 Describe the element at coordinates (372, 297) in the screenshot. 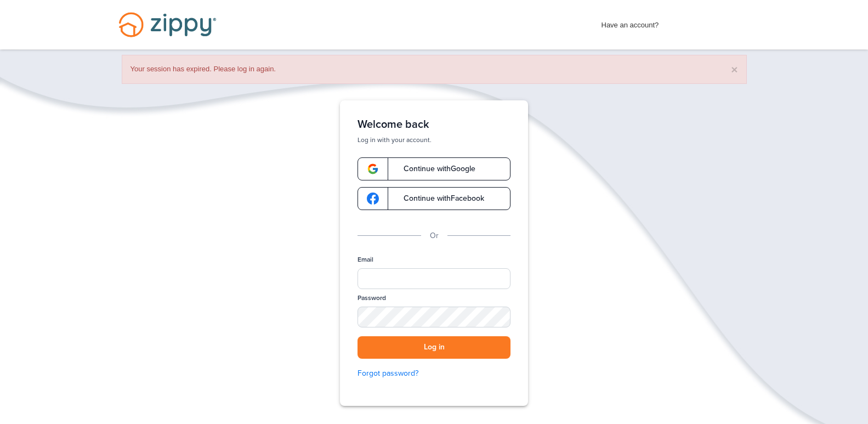

I see `label: Password` at that location.